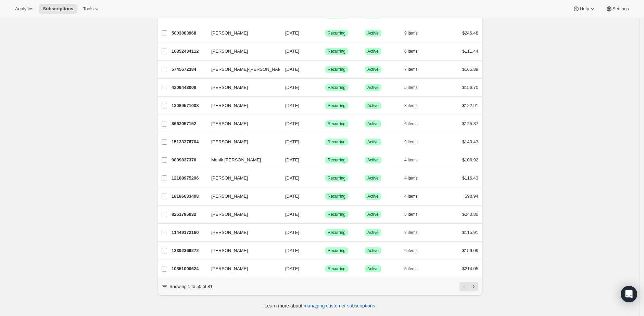  What do you see at coordinates (470, 141) in the screenshot?
I see `span: $140.43` at bounding box center [470, 141].